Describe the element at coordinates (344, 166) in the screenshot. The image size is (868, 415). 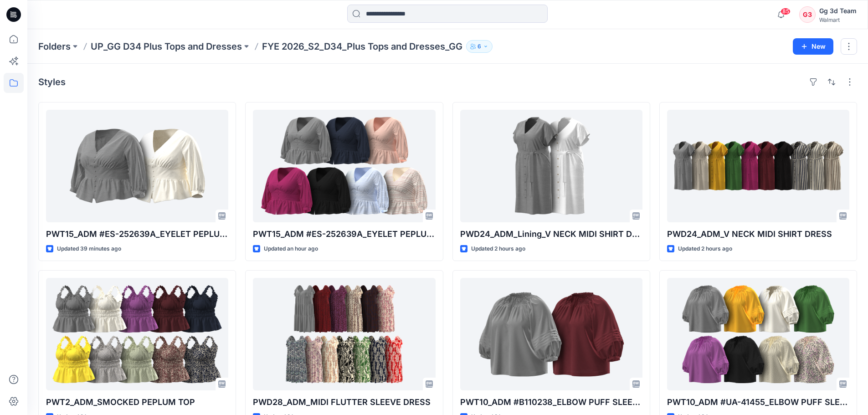
I see `a: PWT15_ADM #ES-252639A_EYELET PEPLUM TOP` at that location.